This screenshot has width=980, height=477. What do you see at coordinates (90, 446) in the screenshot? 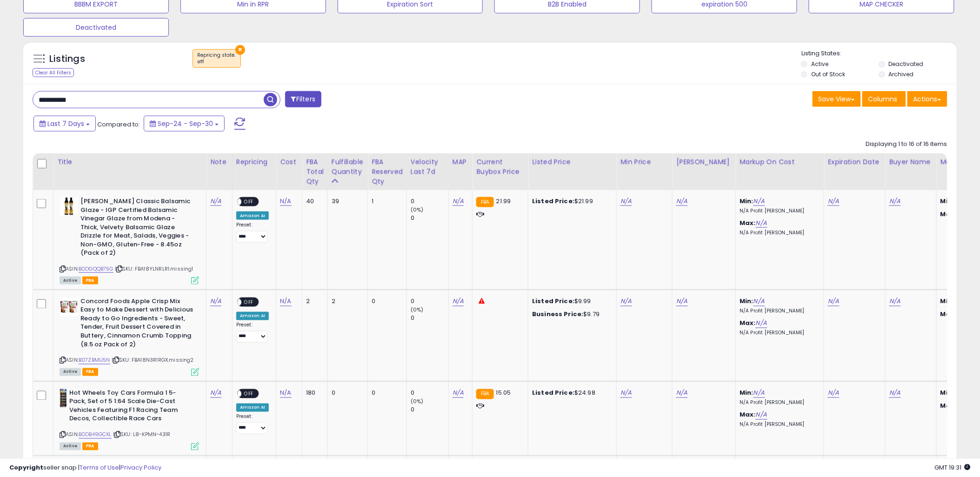
I see `span: FBA` at bounding box center [90, 446].